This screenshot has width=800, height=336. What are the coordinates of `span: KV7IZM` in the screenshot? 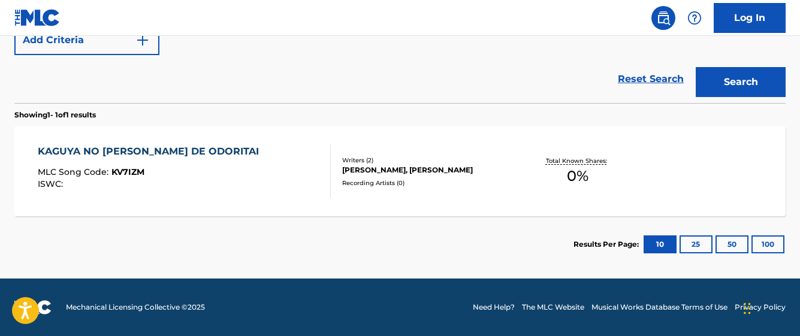 It's located at (128, 172).